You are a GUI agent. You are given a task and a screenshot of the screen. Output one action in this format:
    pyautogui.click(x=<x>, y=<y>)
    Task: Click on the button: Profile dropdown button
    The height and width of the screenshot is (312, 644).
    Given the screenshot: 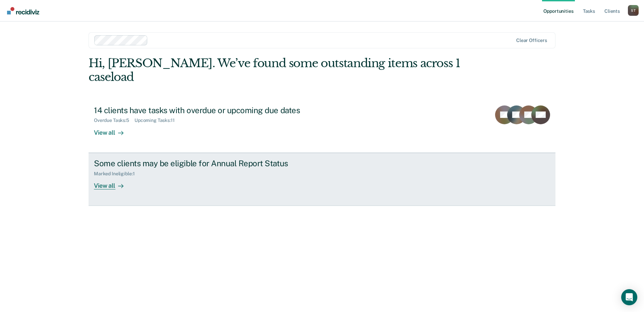 What is the action you would take?
    pyautogui.click(x=633, y=10)
    